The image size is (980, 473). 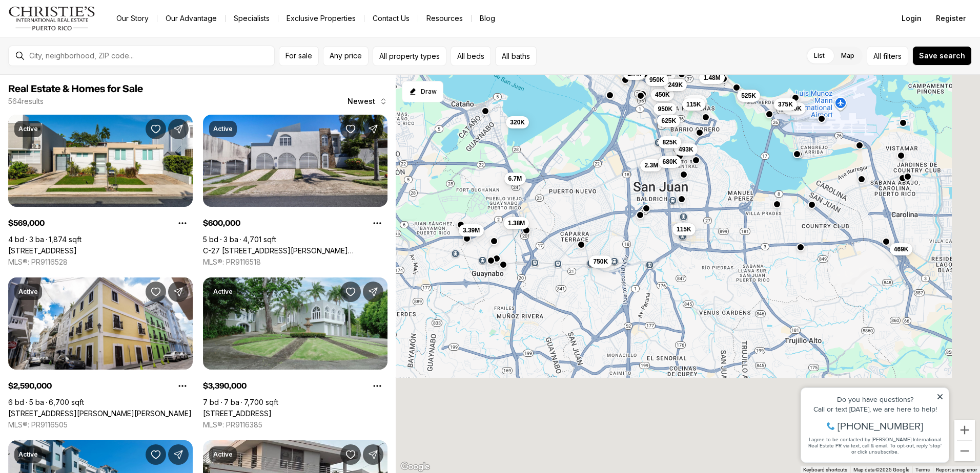 What do you see at coordinates (191, 18) in the screenshot?
I see `a: Our Advantage` at bounding box center [191, 18].